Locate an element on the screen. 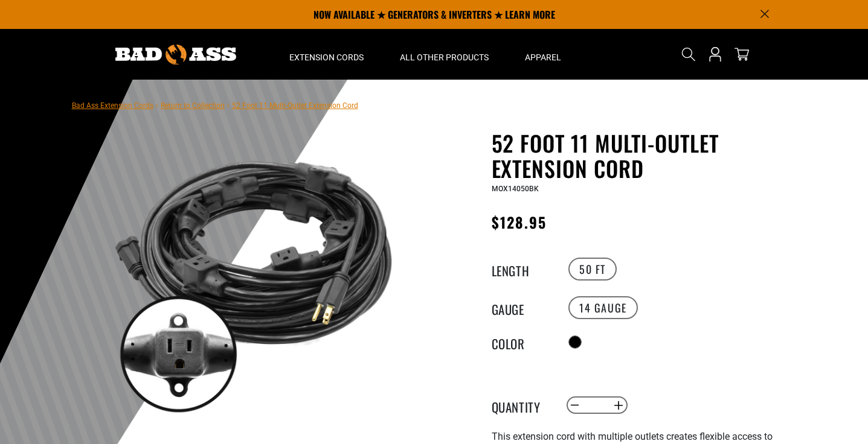 This screenshot has width=868, height=444. img: black is located at coordinates (253, 278).